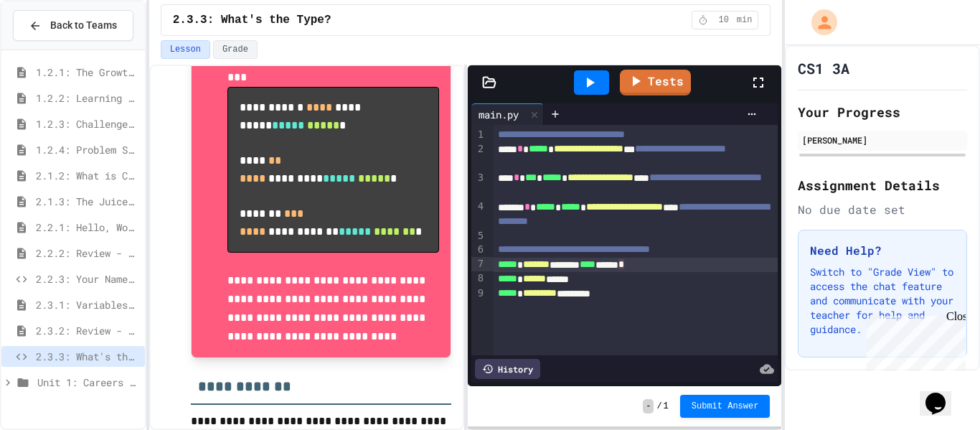 Image resolution: width=980 pixels, height=430 pixels. I want to click on div: History, so click(507, 369).